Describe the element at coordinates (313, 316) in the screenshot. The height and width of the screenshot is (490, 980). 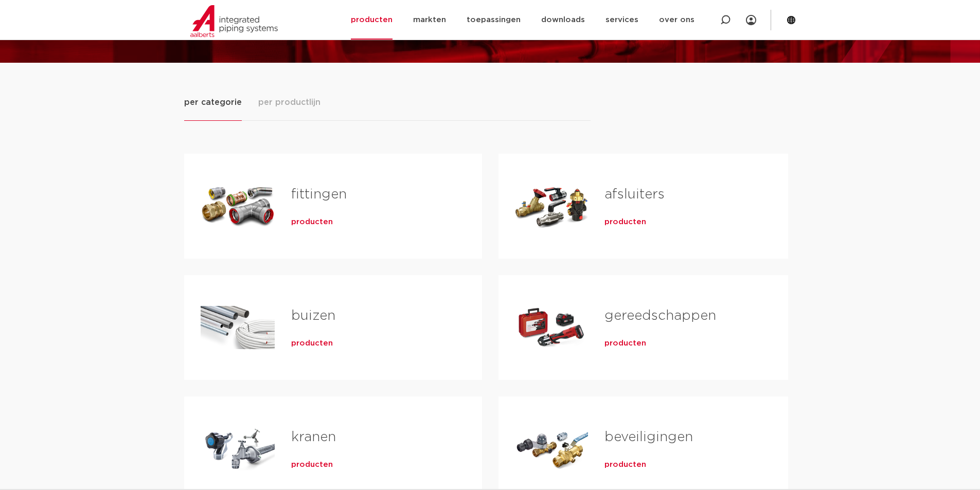
I see `a: buizen` at that location.